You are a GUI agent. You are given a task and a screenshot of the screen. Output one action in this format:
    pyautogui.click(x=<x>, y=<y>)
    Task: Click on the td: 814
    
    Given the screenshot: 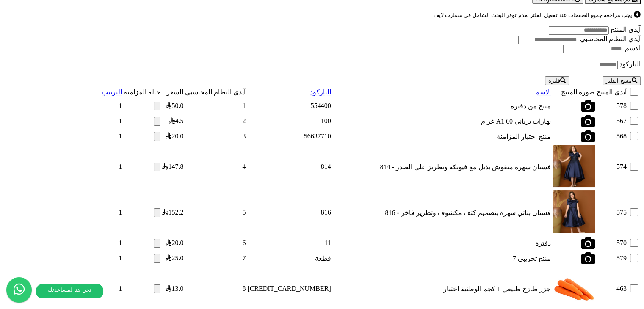 What is the action you would take?
    pyautogui.click(x=288, y=167)
    